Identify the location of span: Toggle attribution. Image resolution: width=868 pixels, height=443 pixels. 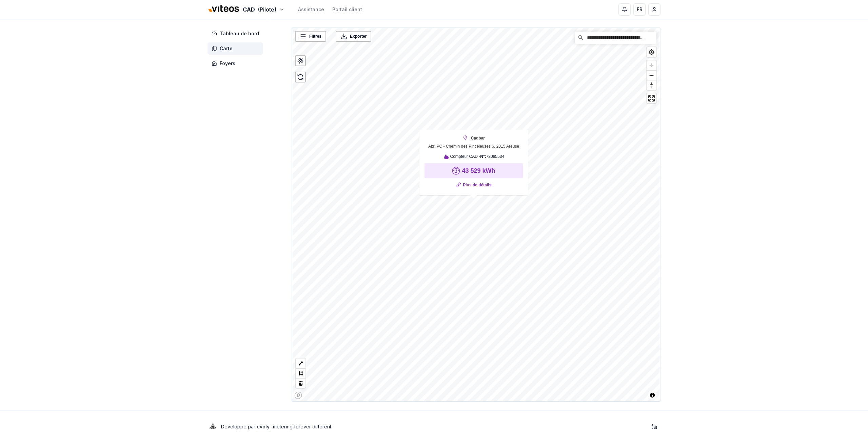
(652, 395).